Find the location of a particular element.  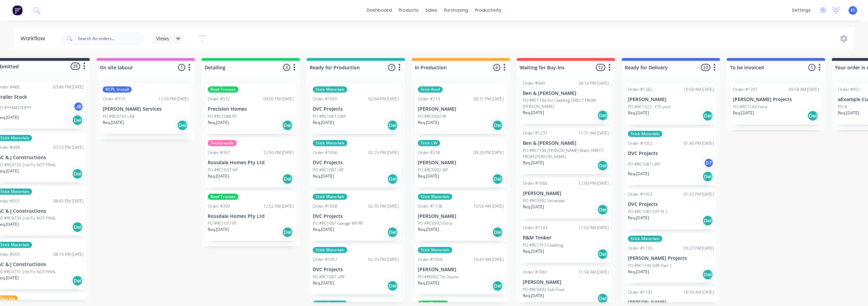

p: PO #RC1037 RT is located at coordinates (222, 223).